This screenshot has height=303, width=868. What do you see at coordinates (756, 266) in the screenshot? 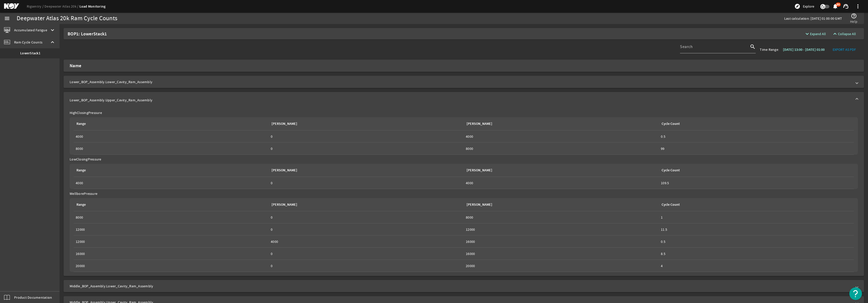
I see `div: 4` at bounding box center [756, 266].